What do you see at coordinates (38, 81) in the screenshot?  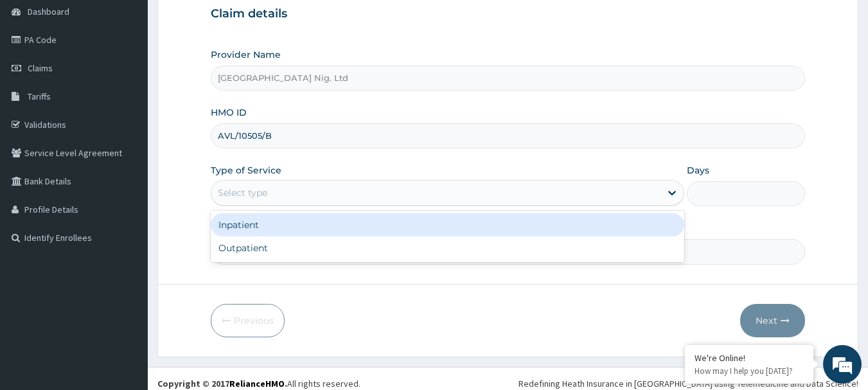 I see `img: d_794563401_company_1708531726252_794563401` at bounding box center [38, 81].